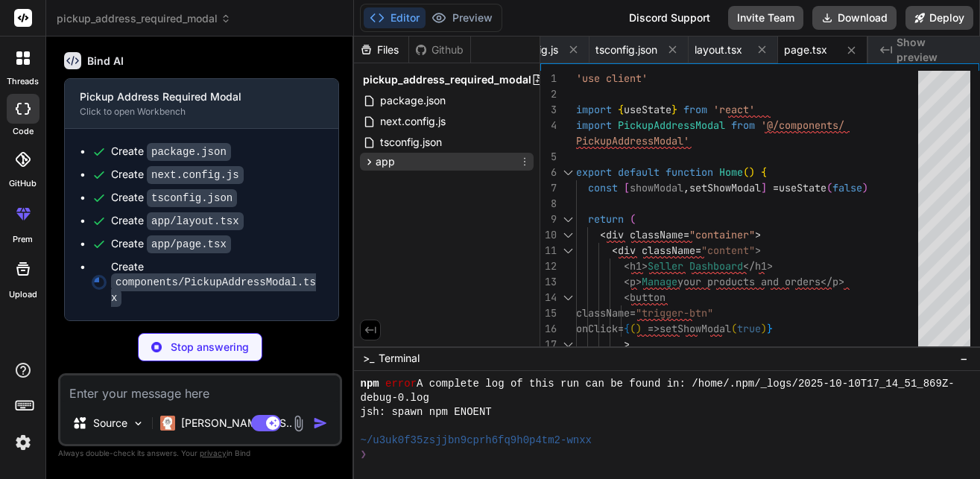  Describe the element at coordinates (22, 81) in the screenshot. I see `label: threads` at that location.